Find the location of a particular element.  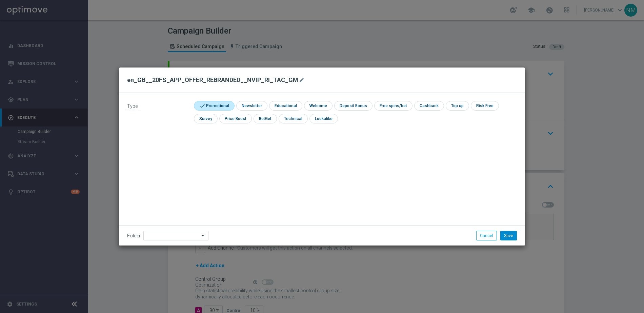

h2: en_GB__20FS_APP_OFFER_REBRANDED__NVIP_RI_TAC_GM is located at coordinates (213, 80).